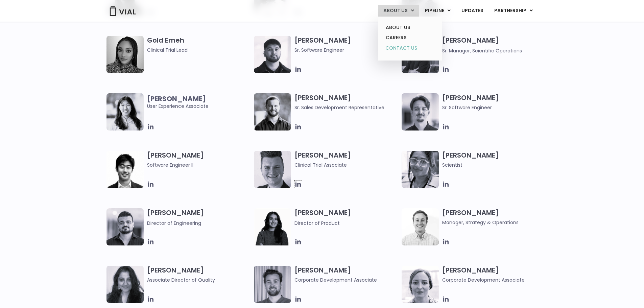 This screenshot has width=644, height=308. What do you see at coordinates (346, 107) in the screenshot?
I see `span: Sr. Sales Development Representative` at bounding box center [346, 107].